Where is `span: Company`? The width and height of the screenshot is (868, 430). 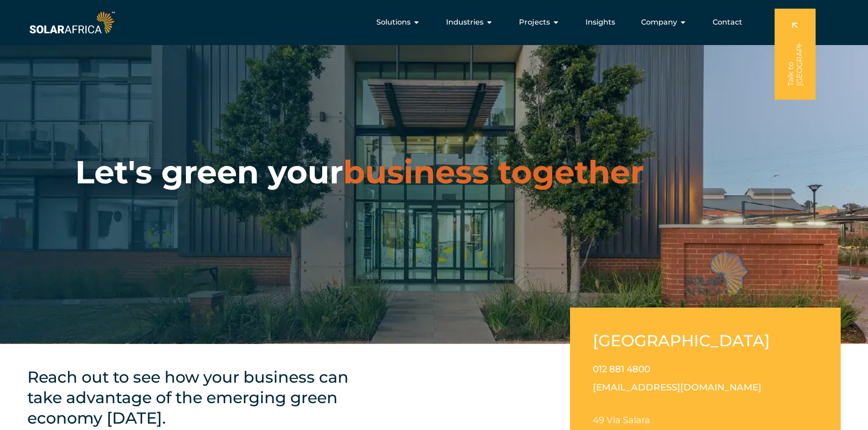 span: Company is located at coordinates (659, 23).